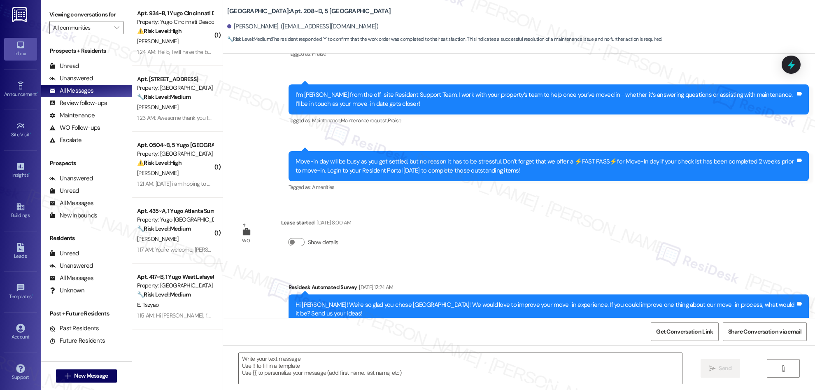 The image size is (815, 390). I want to click on span: E. Tszyao, so click(148, 305).